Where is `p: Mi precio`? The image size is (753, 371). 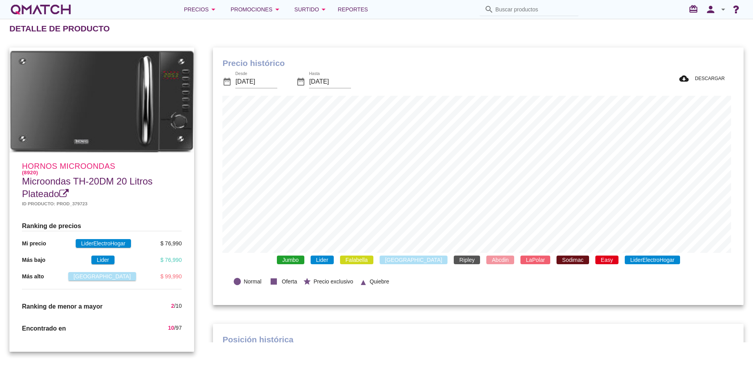
p: Mi precio is located at coordinates (34, 243).